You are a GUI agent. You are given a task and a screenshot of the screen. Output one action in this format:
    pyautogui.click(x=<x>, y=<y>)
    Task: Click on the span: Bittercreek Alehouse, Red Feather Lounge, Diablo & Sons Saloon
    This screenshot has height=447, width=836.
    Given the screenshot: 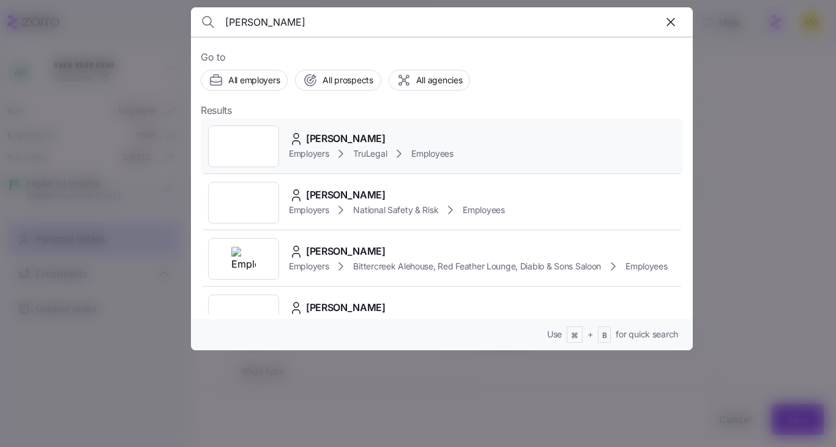 What is the action you would take?
    pyautogui.click(x=477, y=266)
    